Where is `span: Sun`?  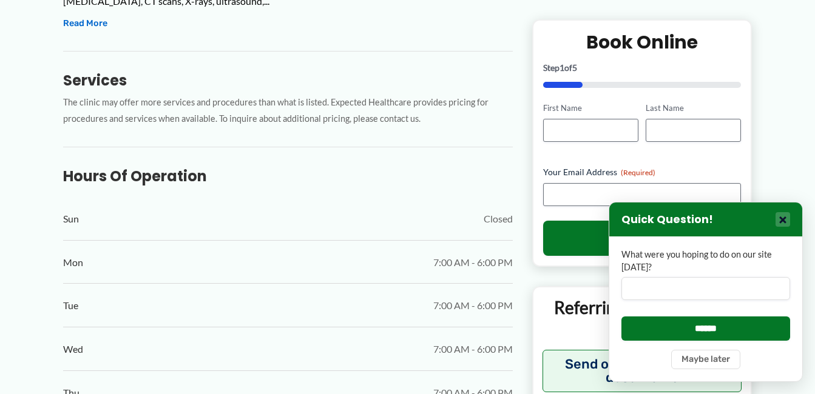 span: Sun is located at coordinates (71, 219).